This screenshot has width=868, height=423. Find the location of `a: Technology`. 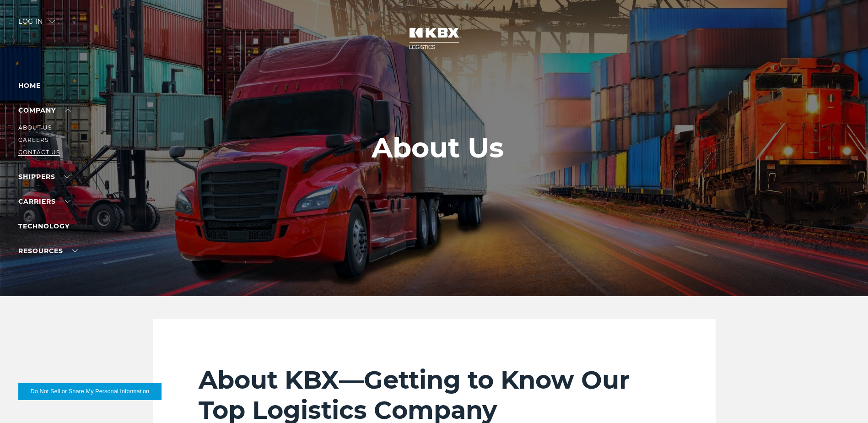

a: Technology is located at coordinates (44, 226).